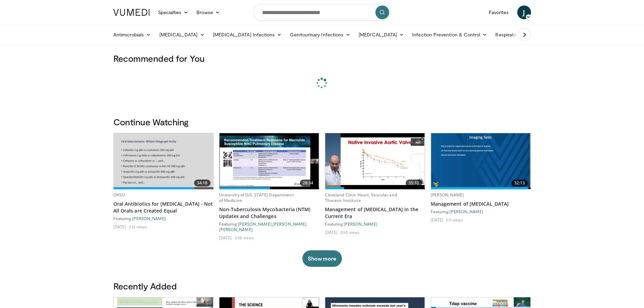 This screenshot has height=308, width=644. Describe the element at coordinates (322, 286) in the screenshot. I see `h3: Recently Added` at that location.